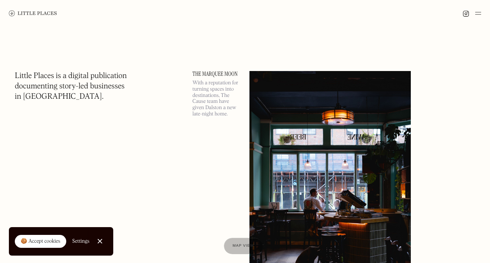 The height and width of the screenshot is (263, 490). I want to click on a: 🍪 Accept cookies, so click(40, 242).